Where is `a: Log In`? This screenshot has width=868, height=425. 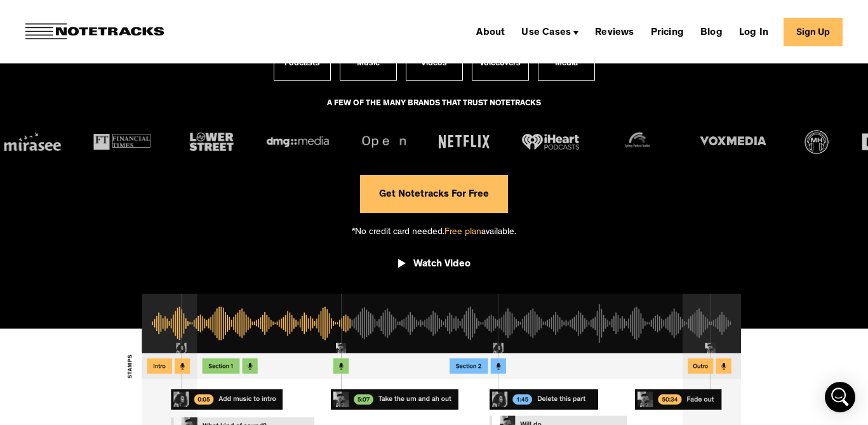
a: Log In is located at coordinates (753, 32).